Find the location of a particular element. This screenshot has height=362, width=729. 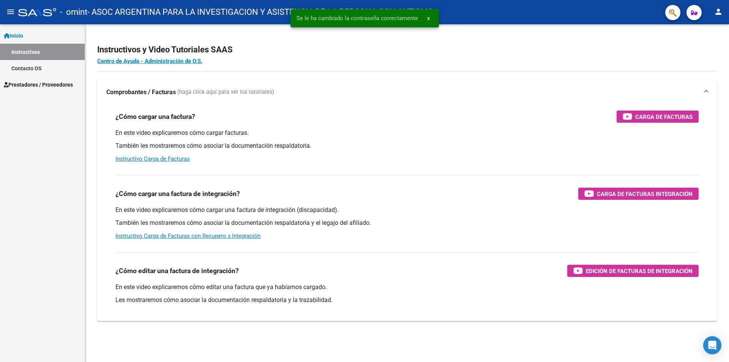

span: Prestadores / Proveedores is located at coordinates (38, 85).